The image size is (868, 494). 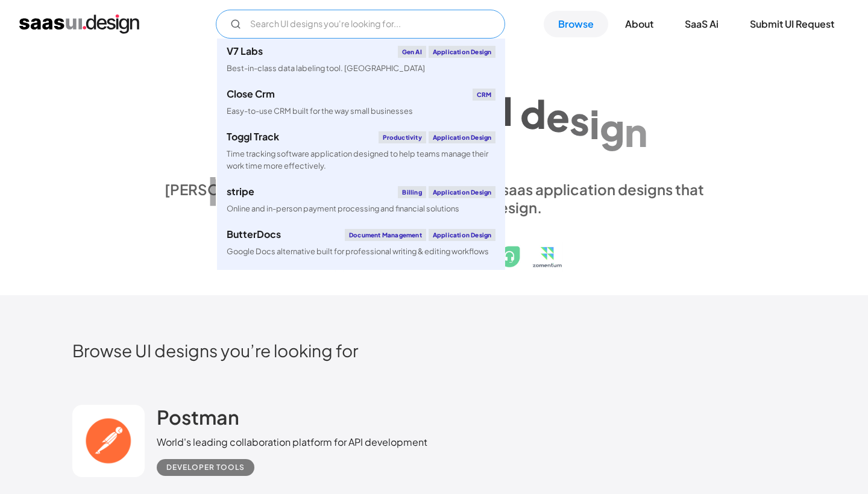 What do you see at coordinates (253, 137) in the screenshot?
I see `div: Toggl Track` at bounding box center [253, 137].